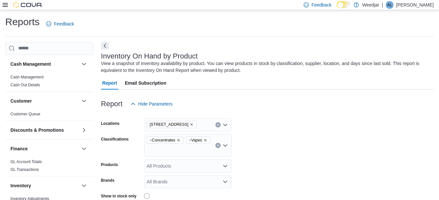  Describe the element at coordinates (336, 8) in the screenshot. I see `span: Dark Mode` at that location.